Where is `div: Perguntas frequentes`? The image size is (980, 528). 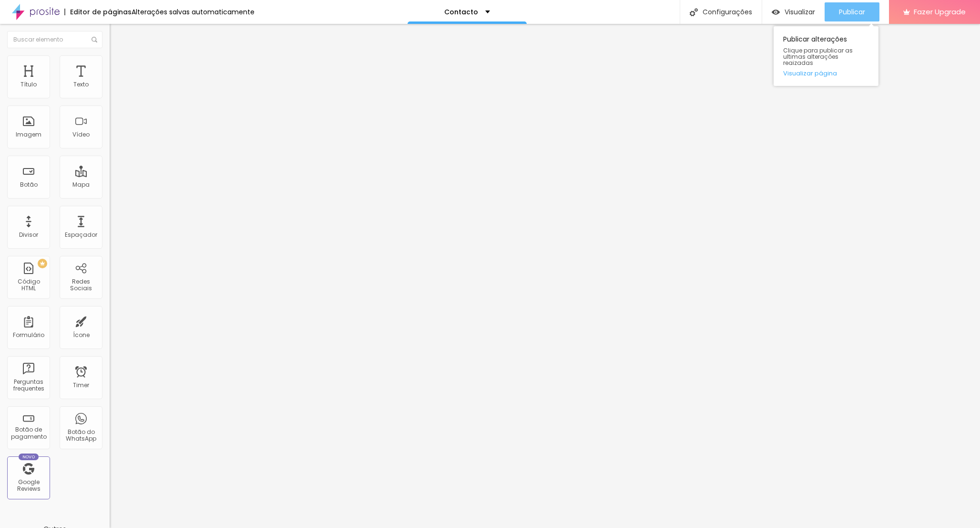
div: Perguntas frequentes is located at coordinates (28, 385).